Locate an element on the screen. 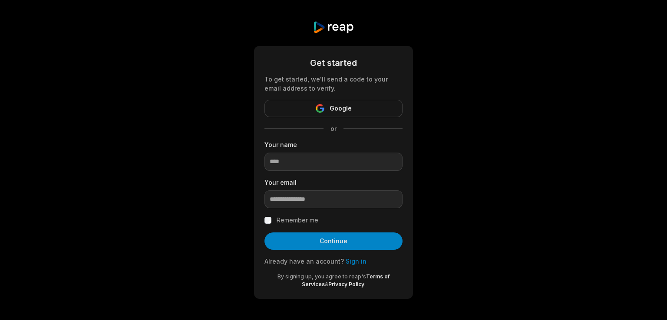  a: Sign in is located at coordinates (356, 261).